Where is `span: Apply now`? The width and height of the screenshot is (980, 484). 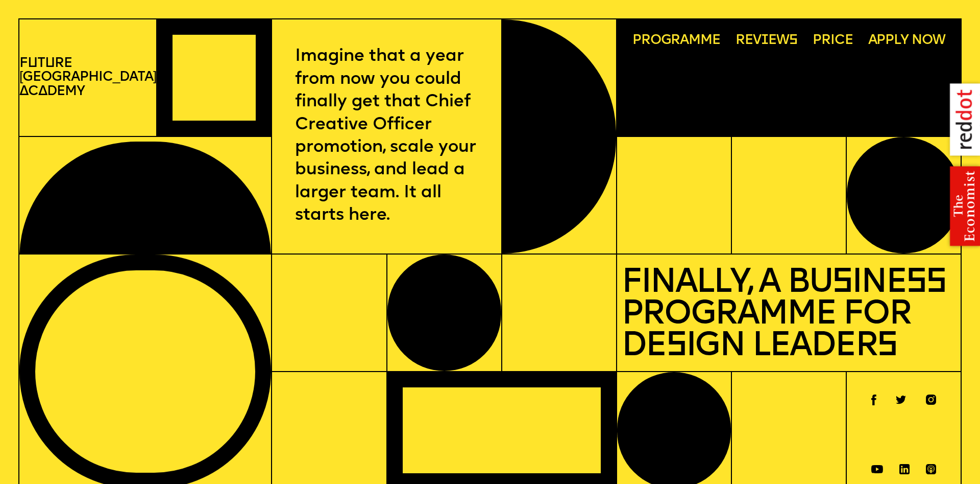
span: Apply now is located at coordinates (907, 41).